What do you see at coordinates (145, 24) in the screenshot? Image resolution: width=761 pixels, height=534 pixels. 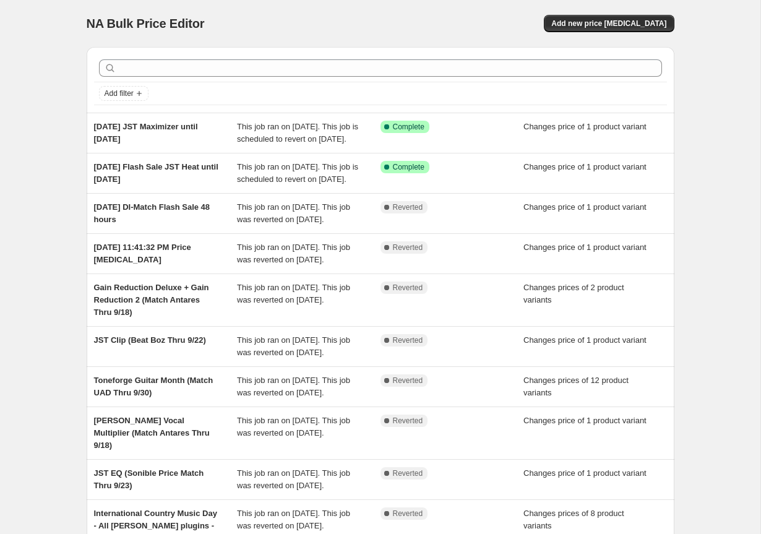 I see `span: NA Bulk Price Editor` at bounding box center [145, 24].